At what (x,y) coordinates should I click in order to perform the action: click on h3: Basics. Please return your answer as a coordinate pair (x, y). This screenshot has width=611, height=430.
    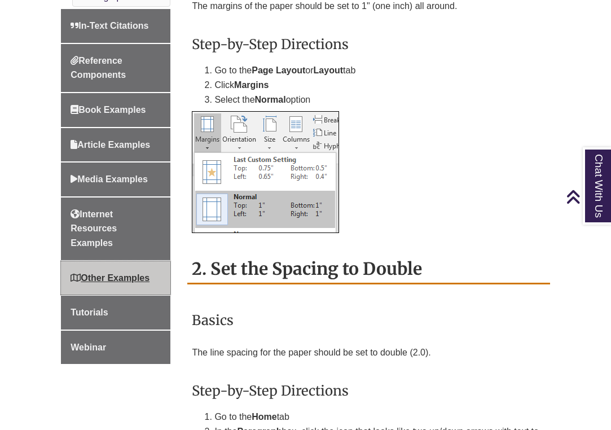
    Looking at the image, I should click on (368, 320).